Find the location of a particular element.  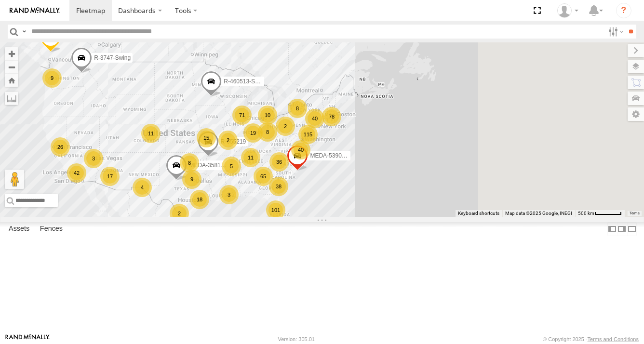

div: 65 is located at coordinates (263, 177).